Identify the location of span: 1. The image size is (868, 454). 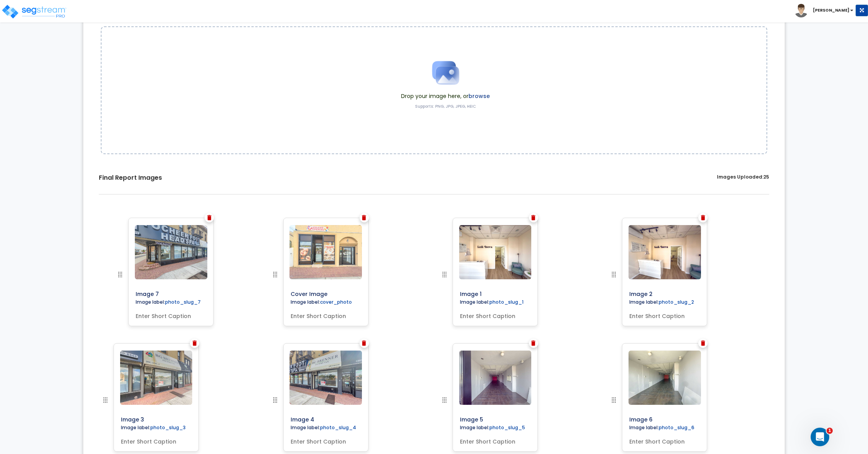
(830, 431).